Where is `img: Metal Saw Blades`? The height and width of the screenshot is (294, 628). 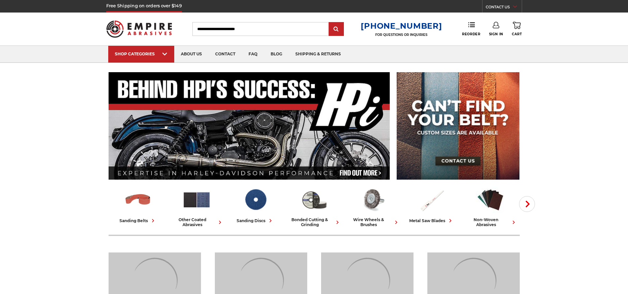 img: Metal Saw Blades is located at coordinates (432, 200).